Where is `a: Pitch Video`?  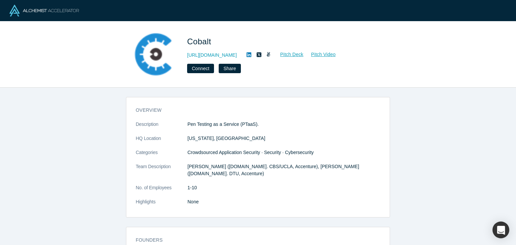 a: Pitch Video is located at coordinates (320, 54).